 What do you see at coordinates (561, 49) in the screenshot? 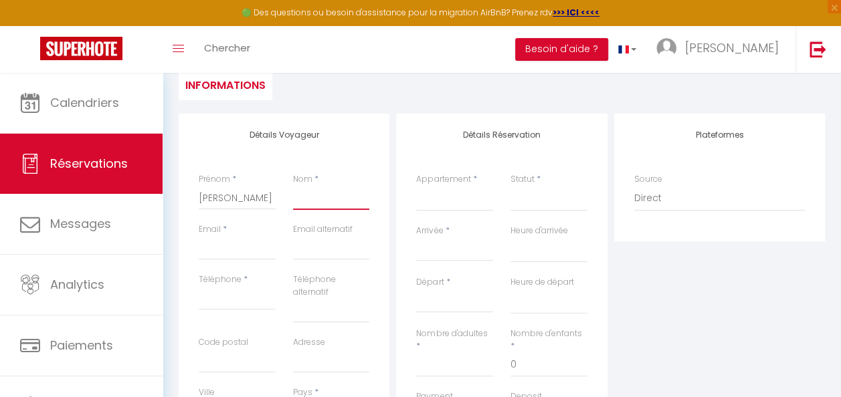
I see `button: Besoin d'aide ?` at bounding box center [561, 49].